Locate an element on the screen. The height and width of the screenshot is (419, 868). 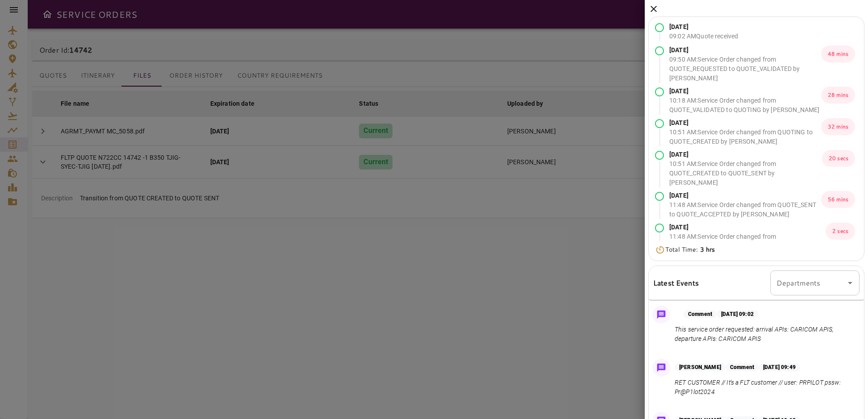
h6: Latest Events is located at coordinates (676, 282).